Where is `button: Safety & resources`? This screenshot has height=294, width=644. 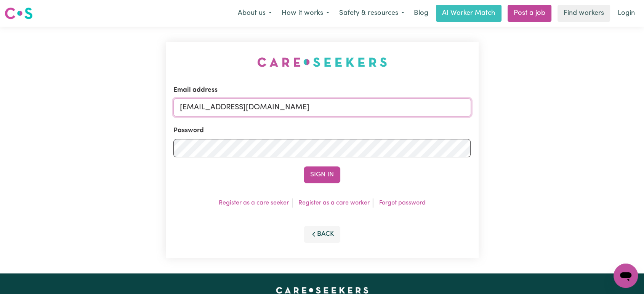 button: Safety & resources is located at coordinates (371, 13).